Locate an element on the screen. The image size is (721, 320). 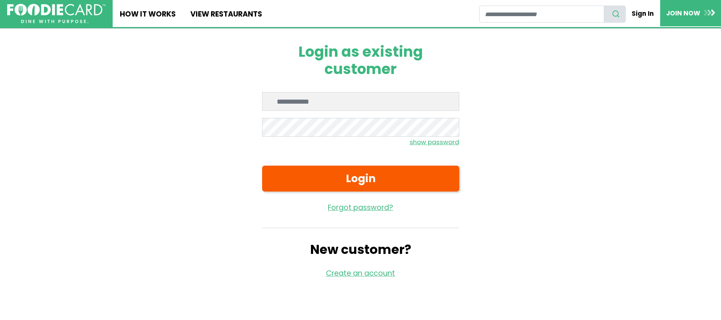
img: FoodieCard; Eat, Drink, Save, Donate is located at coordinates (56, 14).